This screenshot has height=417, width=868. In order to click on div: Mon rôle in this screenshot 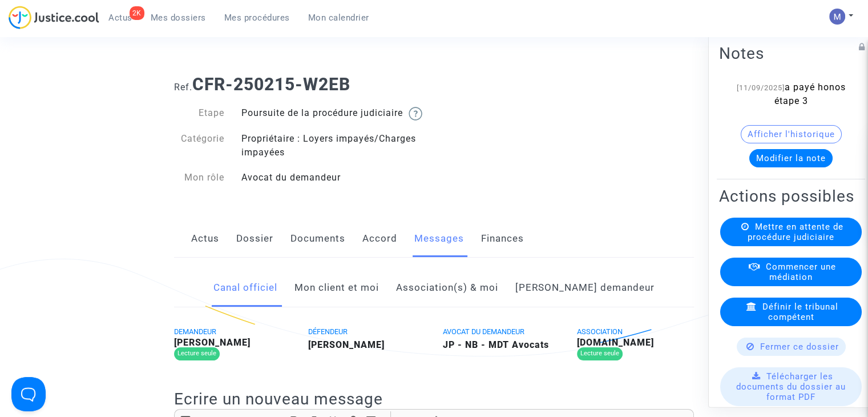, I will do `click(200, 178)`.